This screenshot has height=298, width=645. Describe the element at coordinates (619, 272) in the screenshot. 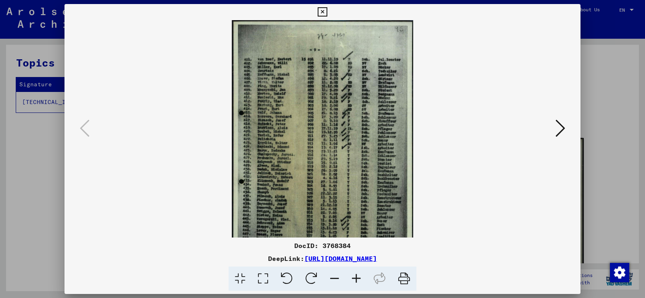

I see `div: Change consent` at that location.